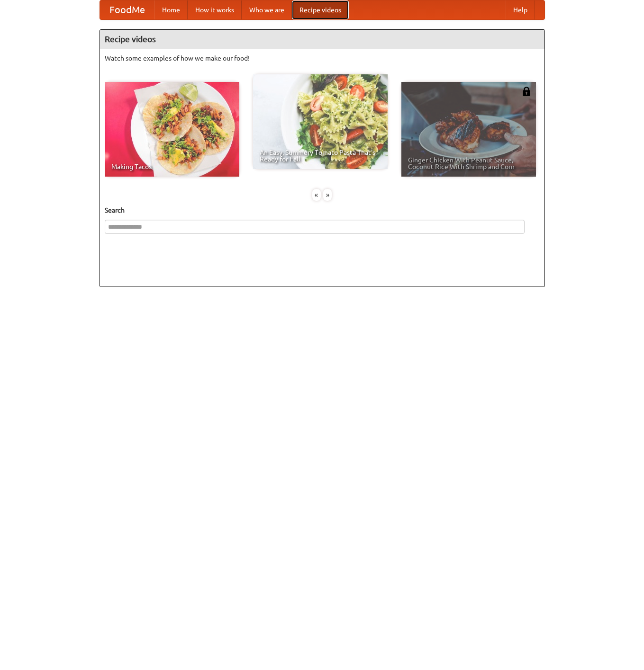  What do you see at coordinates (127, 10) in the screenshot?
I see `a: FoodMe` at bounding box center [127, 10].